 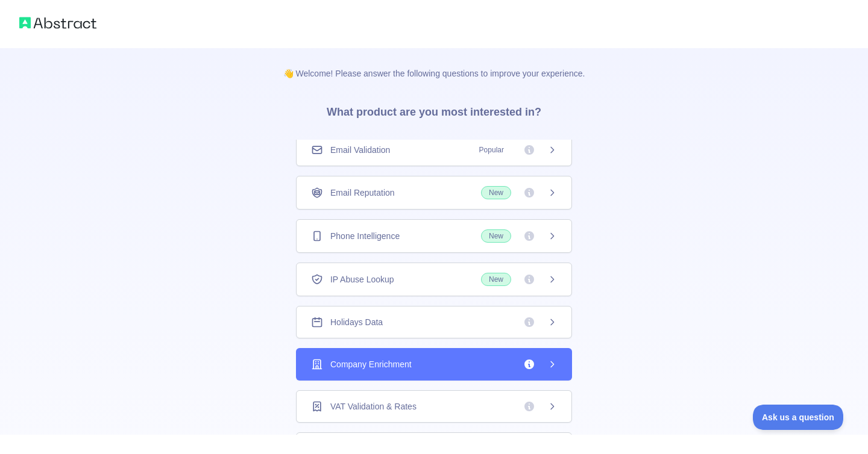 What do you see at coordinates (434, 64) in the screenshot?
I see `p: 👋 Welcome! Please answer the following questions to improve your experience.` at bounding box center [434, 64].